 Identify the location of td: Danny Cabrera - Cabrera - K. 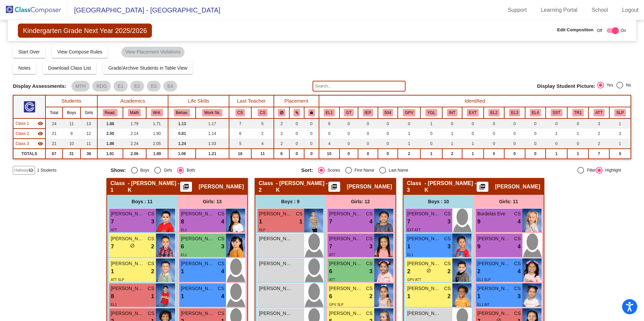
(29, 124).